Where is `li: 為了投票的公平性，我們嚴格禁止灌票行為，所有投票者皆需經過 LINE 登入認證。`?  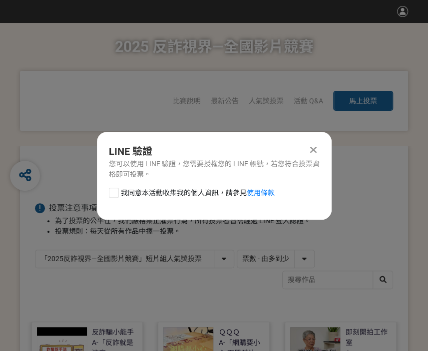
li: 為了投票的公平性，我們嚴格禁止灌票行為，所有投票者皆需經過 LINE 登入認證。 is located at coordinates (224, 221).